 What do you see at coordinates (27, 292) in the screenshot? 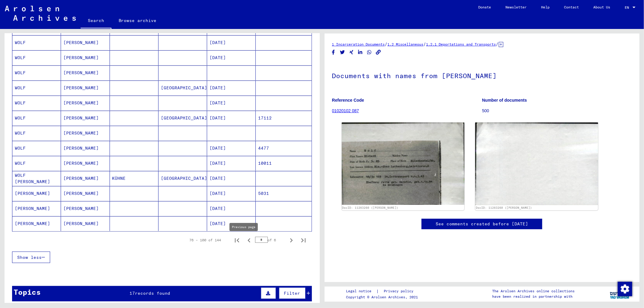
I see `div: Topics` at bounding box center [27, 292].